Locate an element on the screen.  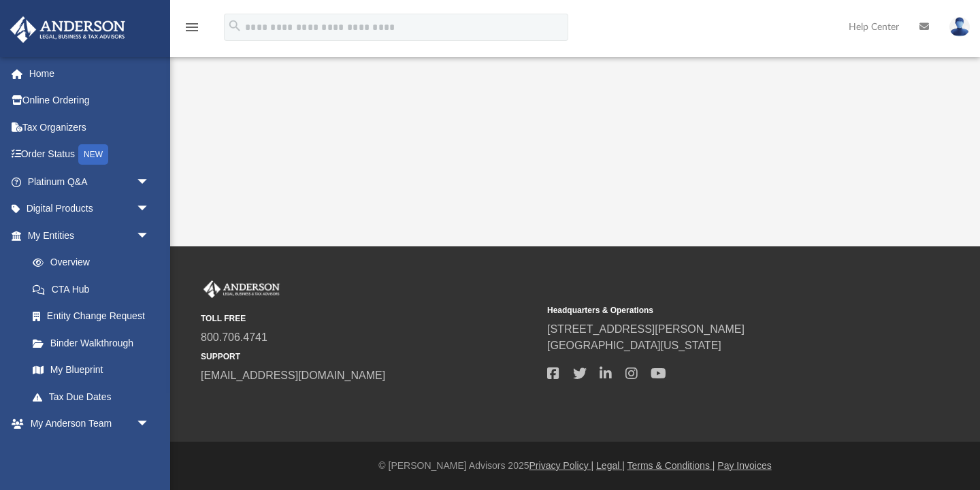
a: 800.706.4741 is located at coordinates (235, 337).